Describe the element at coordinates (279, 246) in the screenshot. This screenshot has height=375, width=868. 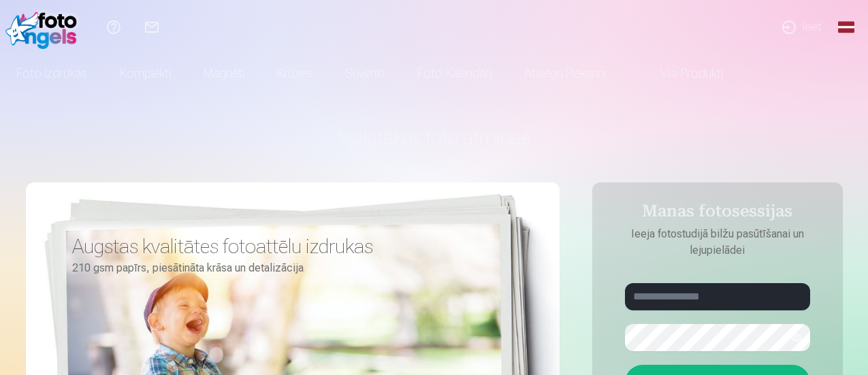
I see `h3: Augstas kvalitātes fotoattēlu izdrukas` at that location.